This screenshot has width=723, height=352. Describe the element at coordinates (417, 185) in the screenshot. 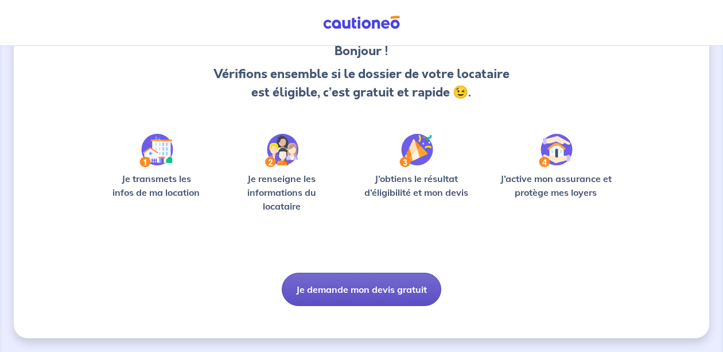

I see `p: J’obtiens le résultat d’éligibilité et mon devis` at that location.